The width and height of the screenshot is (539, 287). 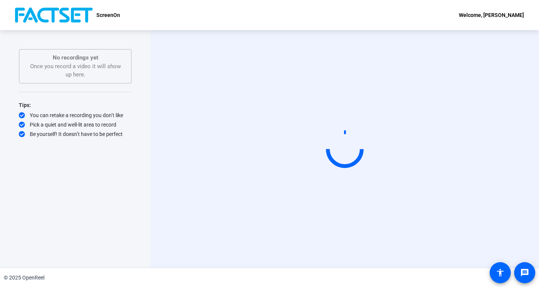 What do you see at coordinates (75, 134) in the screenshot?
I see `div: Be yourself! It doesn’t have to be perfect` at bounding box center [75, 134].